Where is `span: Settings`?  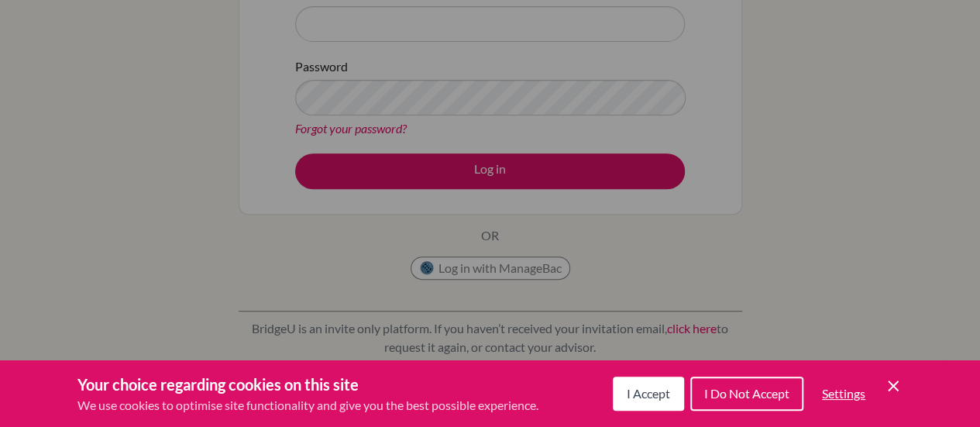 span: Settings is located at coordinates (844, 393).